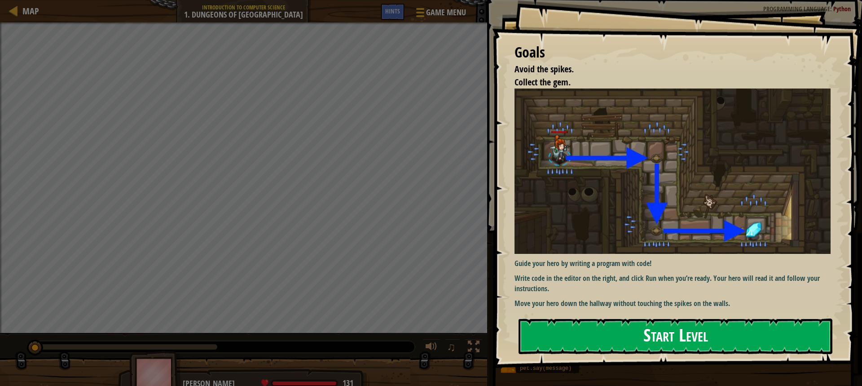  I want to click on img: Dungeons of kithgard, so click(676, 171).